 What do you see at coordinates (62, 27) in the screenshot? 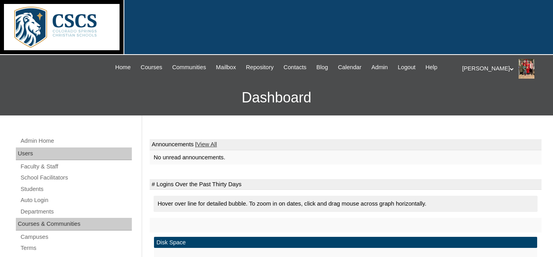
I see `img: logo-white.png` at bounding box center [62, 27].